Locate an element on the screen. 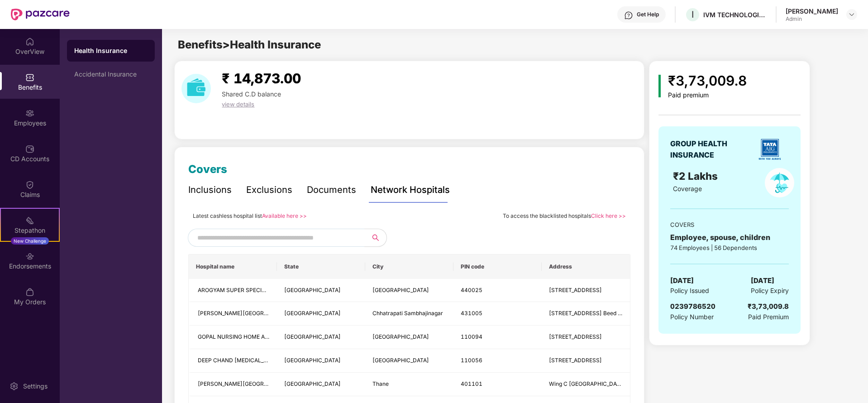 The image size is (868, 403). span: Address is located at coordinates (585, 267).